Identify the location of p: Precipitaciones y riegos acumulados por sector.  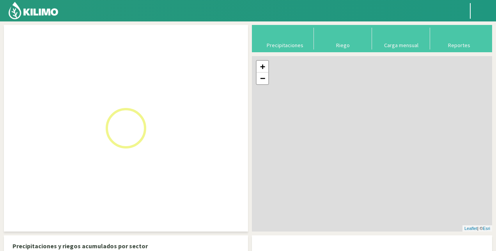
(80, 246).